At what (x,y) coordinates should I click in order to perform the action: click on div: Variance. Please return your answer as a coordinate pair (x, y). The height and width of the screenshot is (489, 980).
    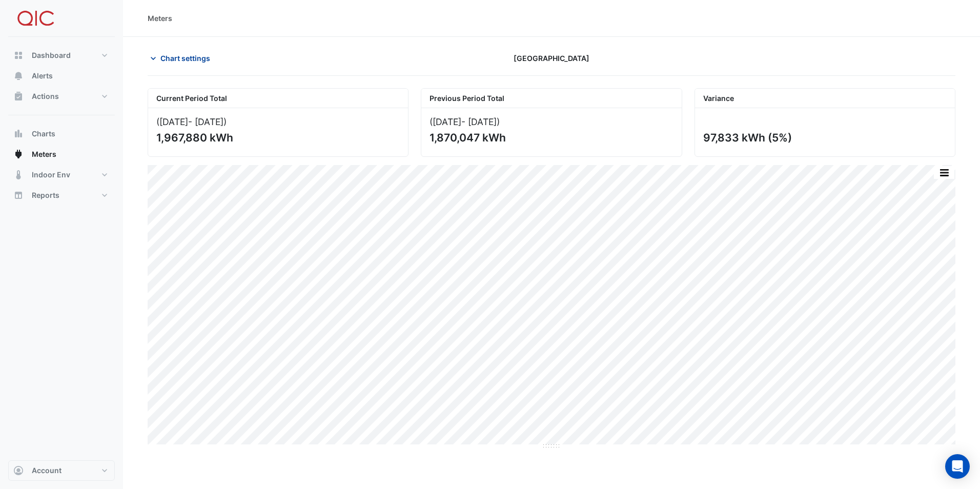
    Looking at the image, I should click on (825, 98).